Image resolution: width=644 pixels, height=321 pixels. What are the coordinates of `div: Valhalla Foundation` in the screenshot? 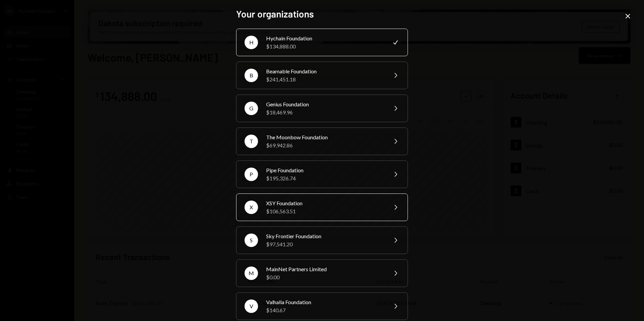 It's located at (325, 303).